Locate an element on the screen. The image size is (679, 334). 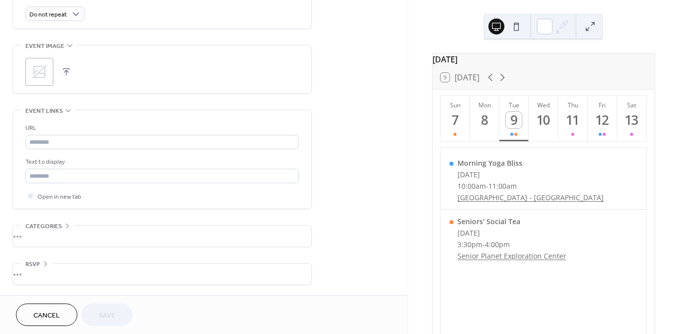
div: 9 is located at coordinates (514, 120).